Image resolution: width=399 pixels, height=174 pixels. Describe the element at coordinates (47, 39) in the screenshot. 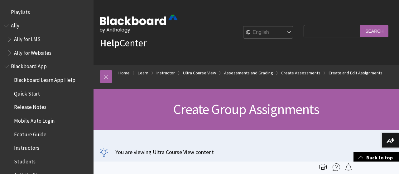

I see `nav: Book outline for Anthology Ally Help` at that location.